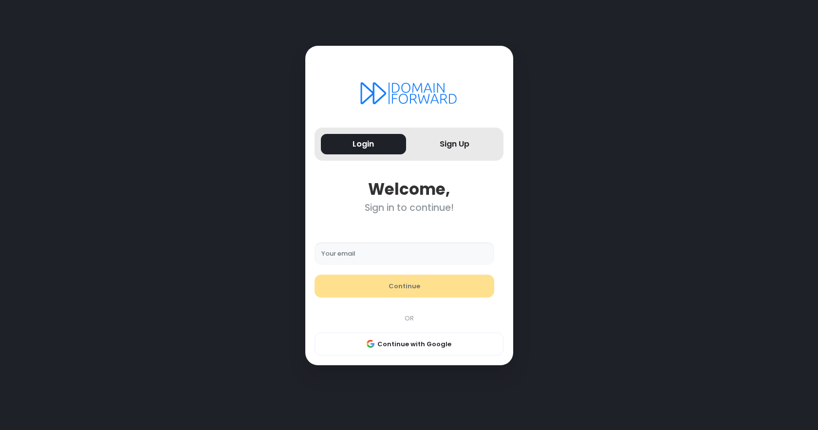  What do you see at coordinates (409, 344) in the screenshot?
I see `button: Continue with Google` at bounding box center [409, 344].